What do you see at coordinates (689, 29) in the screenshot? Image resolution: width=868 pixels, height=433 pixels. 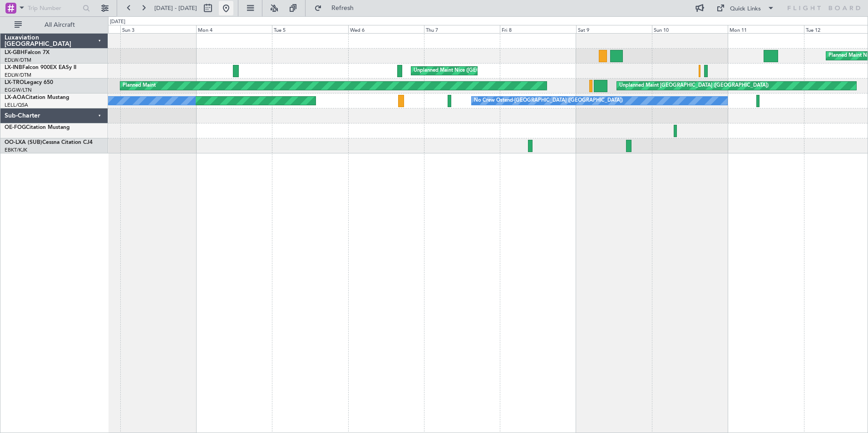 I see `div: Sun 10` at bounding box center [689, 29].